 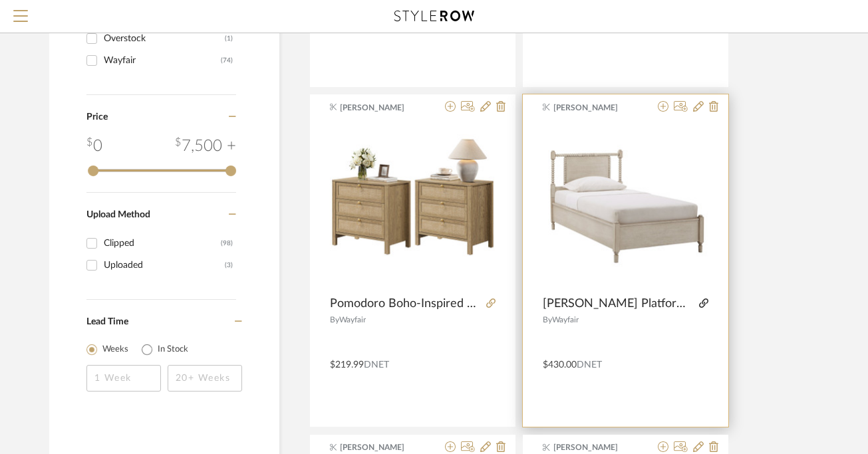 What do you see at coordinates (107, 322) in the screenshot?
I see `span: Lead Time` at bounding box center [107, 322].